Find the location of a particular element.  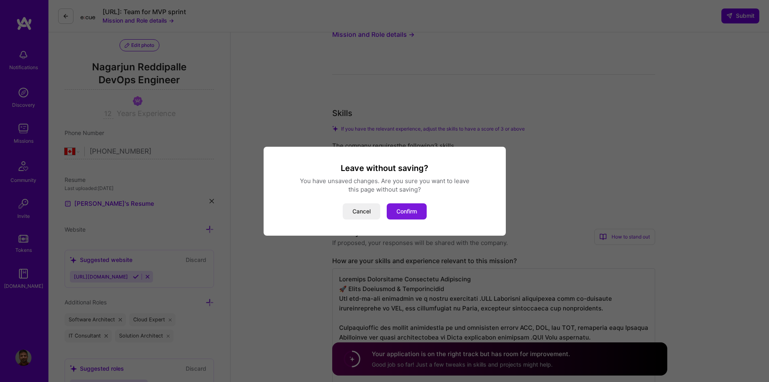

button: Confirm is located at coordinates (407, 211).